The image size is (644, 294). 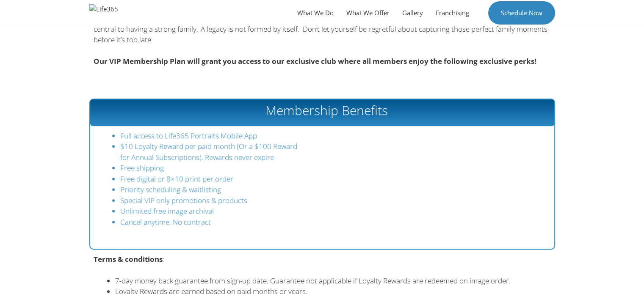 What do you see at coordinates (337, 136) in the screenshot?
I see `li: Full access to Life365 Portraits Mobile App` at bounding box center [337, 136].